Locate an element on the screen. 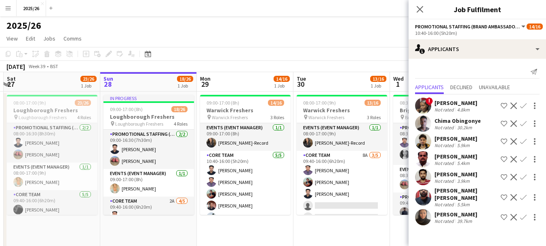  button: Promotional Staffing (Brand Ambassadors) is located at coordinates (471, 26).